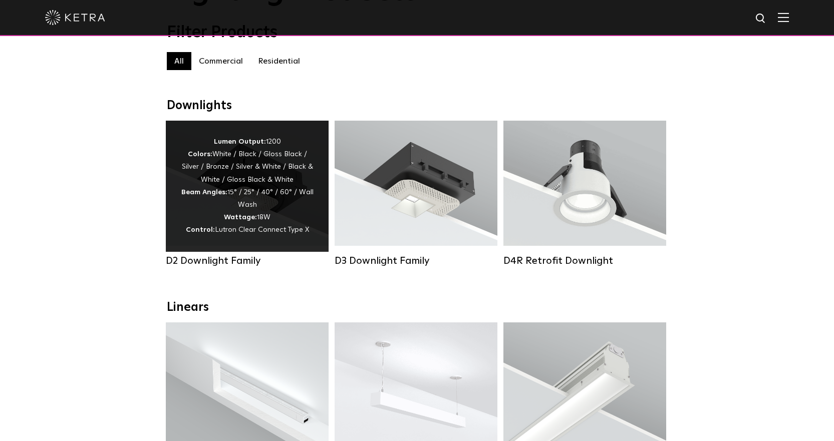 The image size is (834, 441). Describe the element at coordinates (200, 154) in the screenshot. I see `strong: Colors:` at that location.